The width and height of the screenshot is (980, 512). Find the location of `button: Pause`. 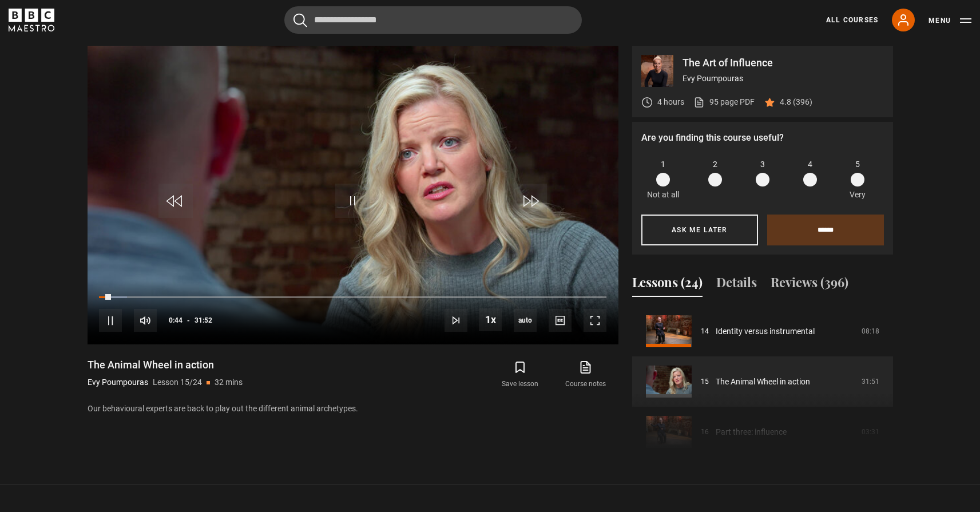

button: Pause is located at coordinates (111, 321).